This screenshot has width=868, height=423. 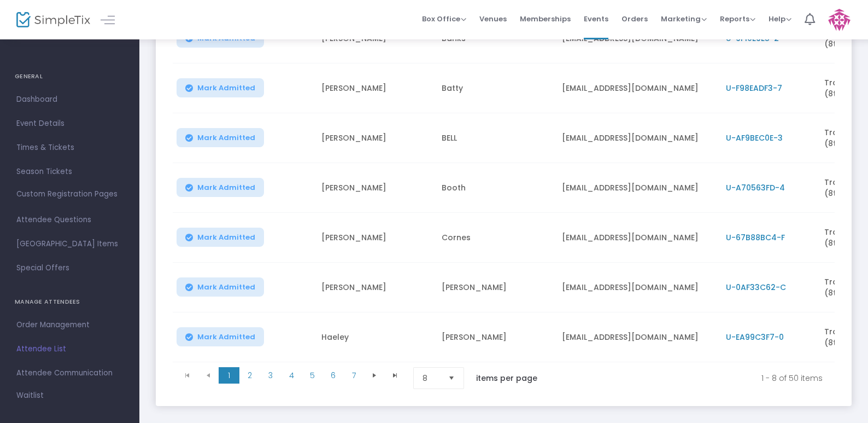 What do you see at coordinates (452, 378) in the screenshot?
I see `button: Select` at bounding box center [452, 378].